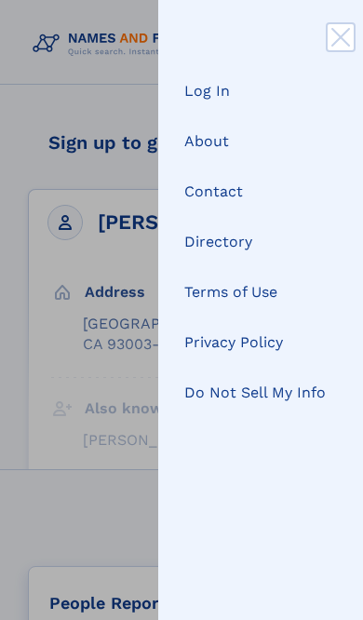 The width and height of the screenshot is (363, 620). What do you see at coordinates (231, 291) in the screenshot?
I see `a: Terms of Use` at bounding box center [231, 291].